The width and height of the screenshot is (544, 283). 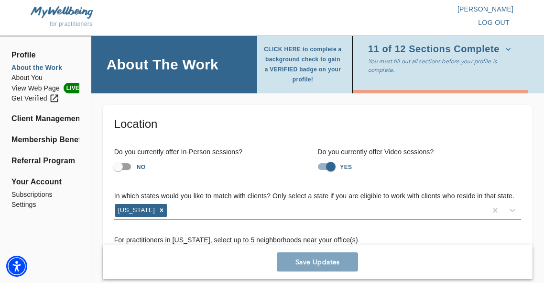 What do you see at coordinates (45, 119) in the screenshot?
I see `a: Client Management` at bounding box center [45, 119].